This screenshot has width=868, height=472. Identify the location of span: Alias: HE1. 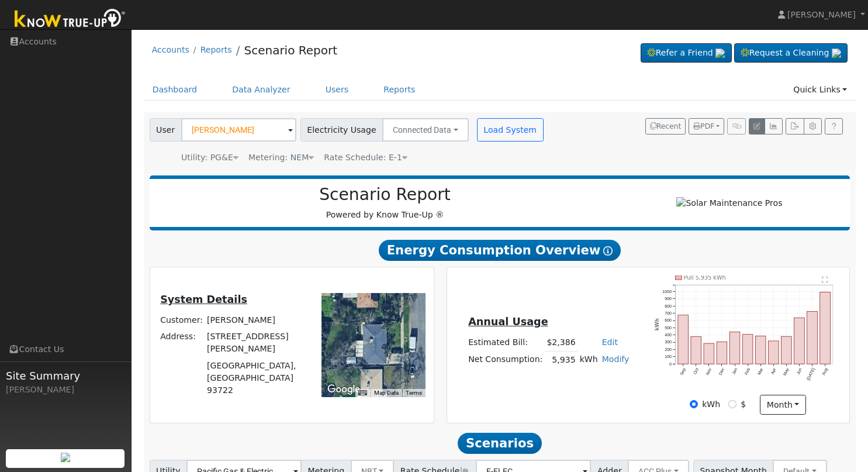
(365, 157).